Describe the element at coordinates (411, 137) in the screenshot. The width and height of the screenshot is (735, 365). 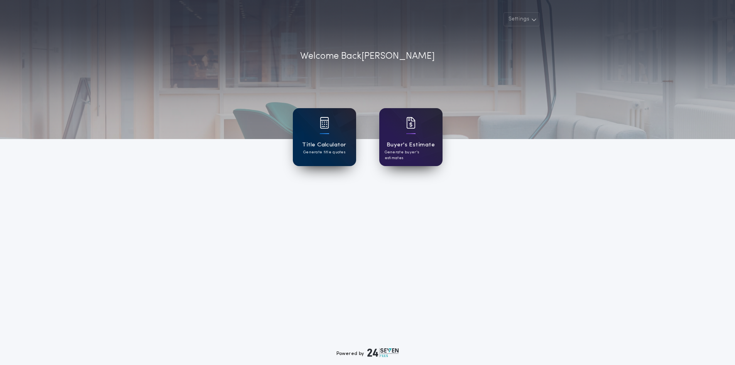
I see `a: card iconBuyer's EstimateGenerate buyer's estimates` at that location.